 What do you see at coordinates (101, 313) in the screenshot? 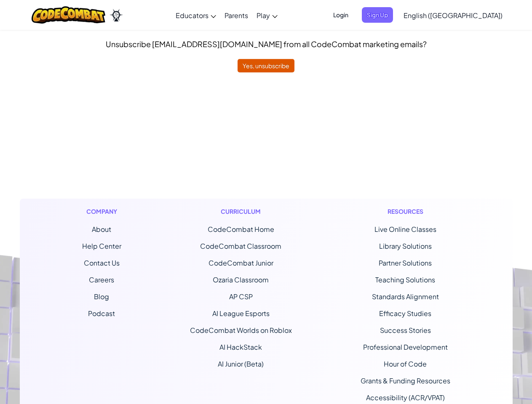
I see `a: Podcast` at bounding box center [101, 313].